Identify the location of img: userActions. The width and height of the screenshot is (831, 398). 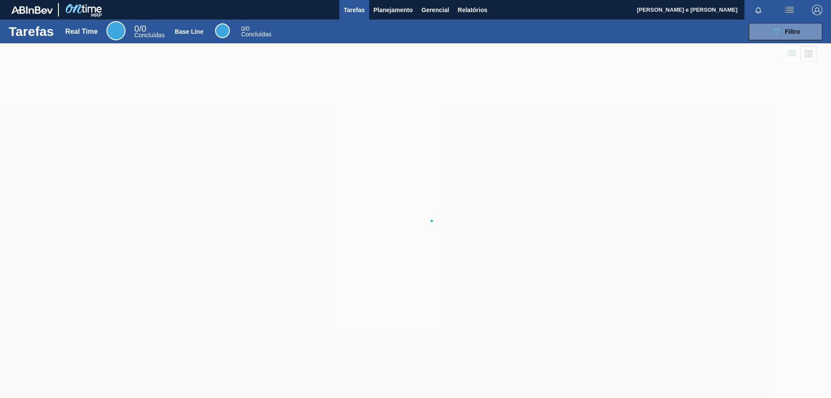
(789, 10).